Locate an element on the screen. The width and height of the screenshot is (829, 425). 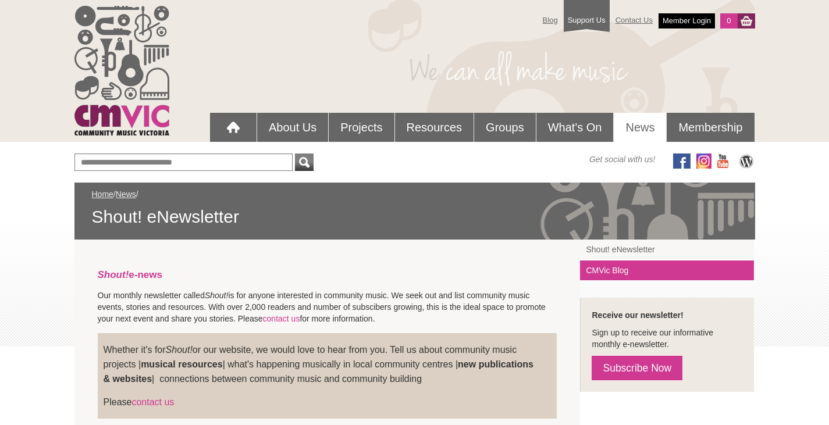
strong: musical resources is located at coordinates (181, 364).